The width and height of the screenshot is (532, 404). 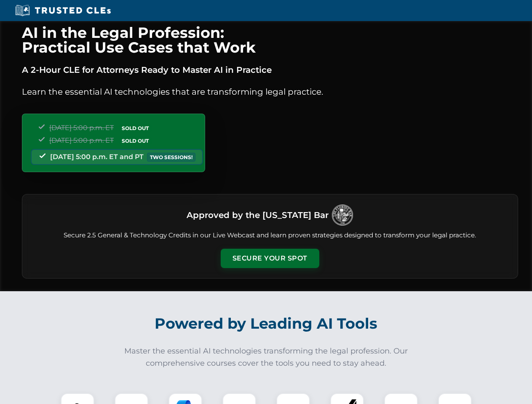 I want to click on p: Secure 2.5 General & Technology Credits in our Live Webcast and learn proven strategies designed ..., so click(x=270, y=235).